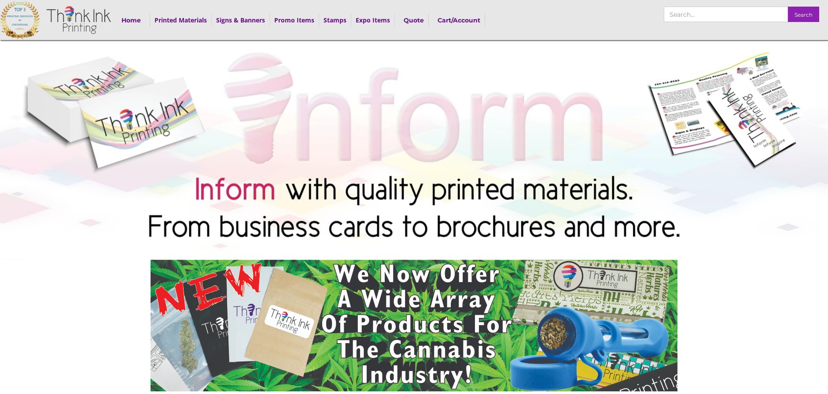  Describe the element at coordinates (241, 20) in the screenshot. I see `div: Signs & Banners` at that location.